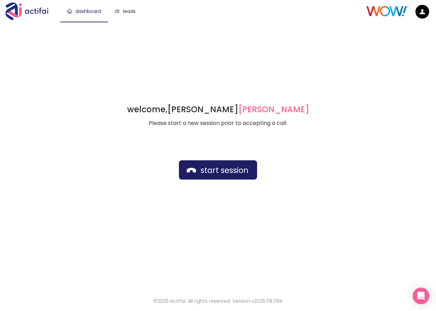 The image size is (436, 311). I want to click on img: default.png, so click(422, 12).